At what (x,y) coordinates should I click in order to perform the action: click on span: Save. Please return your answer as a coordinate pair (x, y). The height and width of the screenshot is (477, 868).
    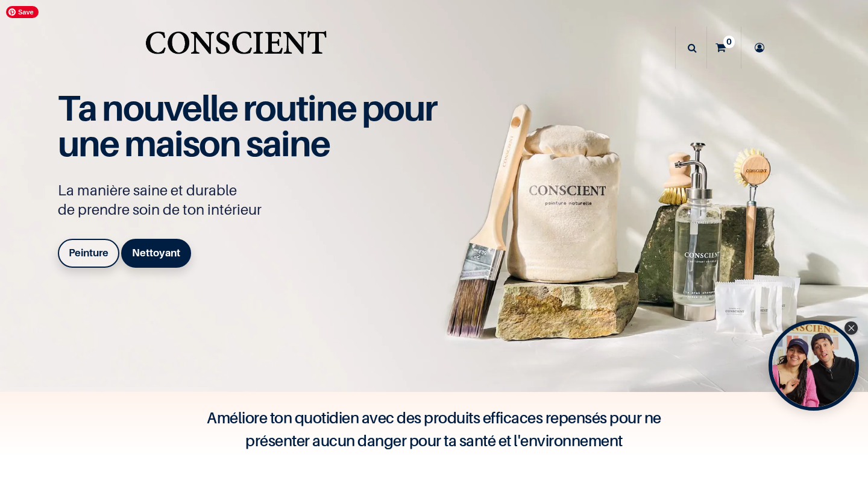
    Looking at the image, I should click on (22, 12).